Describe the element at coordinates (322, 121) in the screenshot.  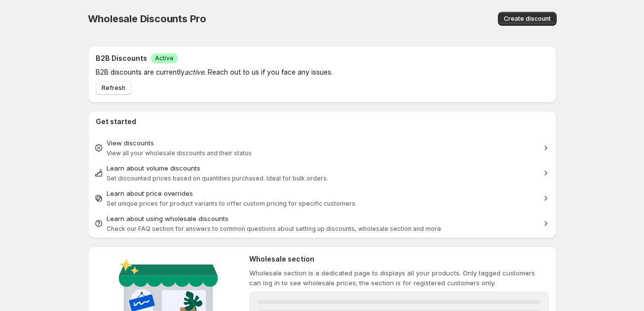
I see `h2: Get started` at that location.